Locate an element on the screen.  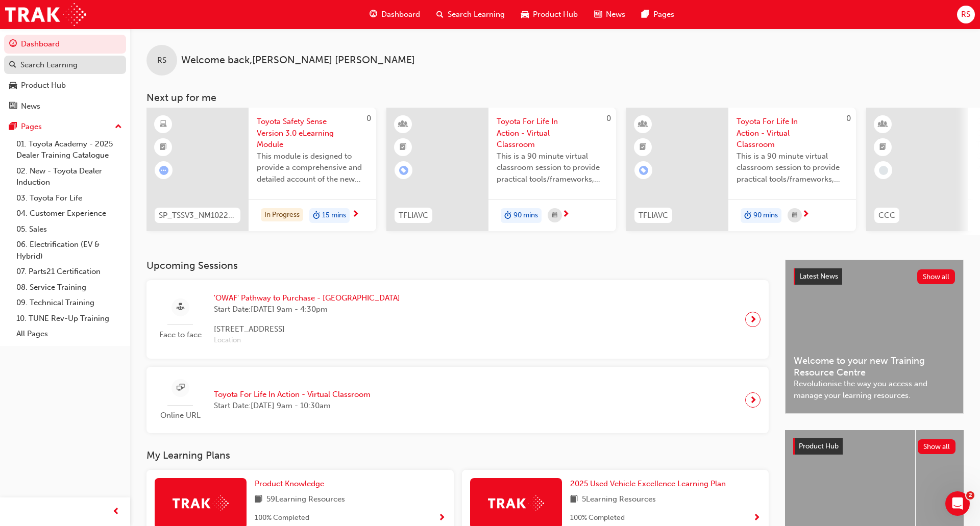
a: 01. Toyota Academy - 2025 Dealer Training Catalogue is located at coordinates (69, 149).